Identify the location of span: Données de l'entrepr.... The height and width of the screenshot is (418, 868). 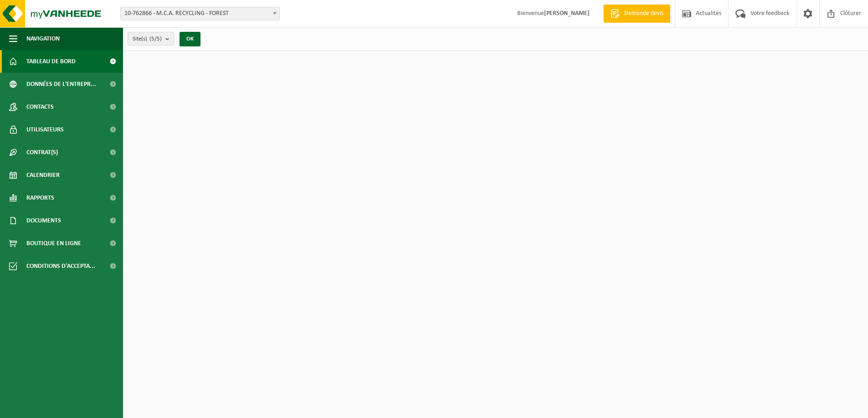
(61, 84).